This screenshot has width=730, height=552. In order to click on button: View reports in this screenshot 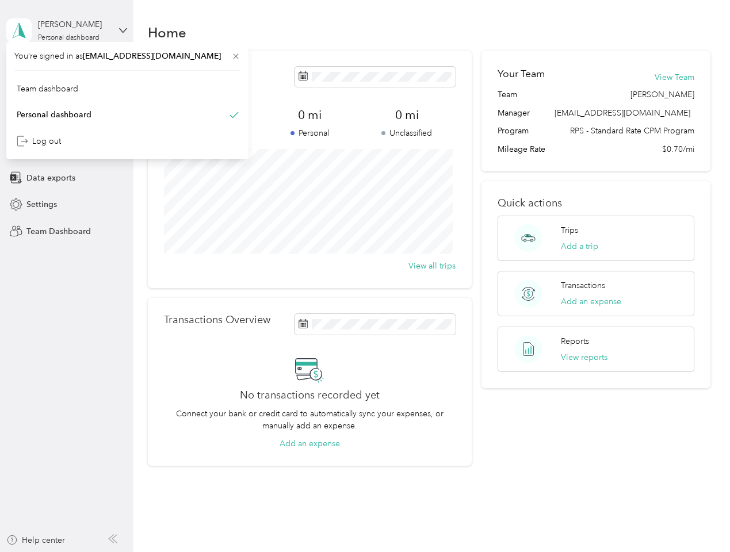, I will do `click(584, 357)`.